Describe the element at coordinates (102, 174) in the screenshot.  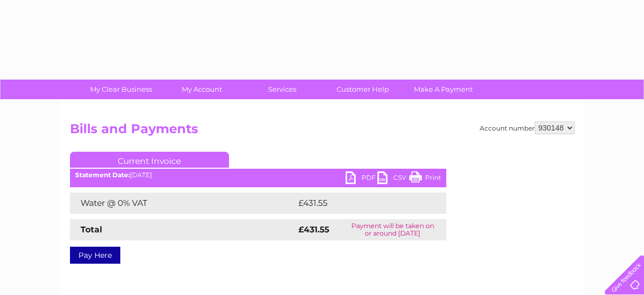
I see `b: Statement Date:` at that location.